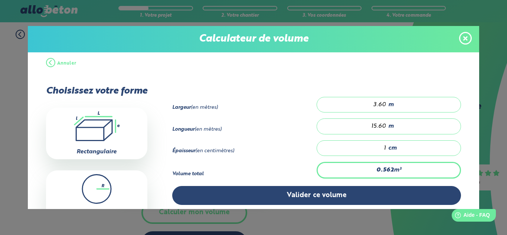 The height and width of the screenshot is (235, 507). What do you see at coordinates (253, 39) in the screenshot?
I see `p: Calculateur de volume` at bounding box center [253, 39].